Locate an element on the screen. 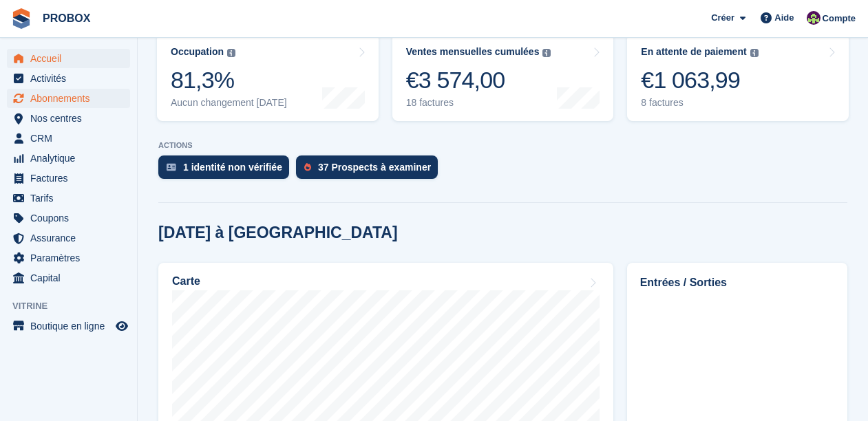  span: Boutique en ligne is located at coordinates (71, 326).